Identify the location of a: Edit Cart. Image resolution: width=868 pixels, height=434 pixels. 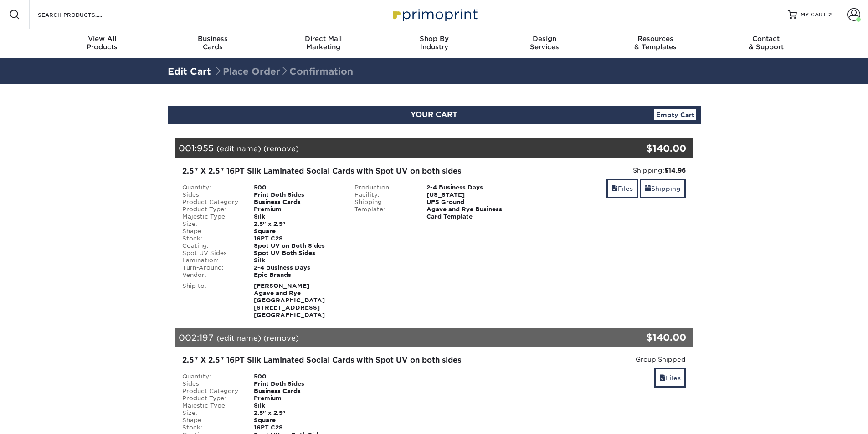
(189, 72).